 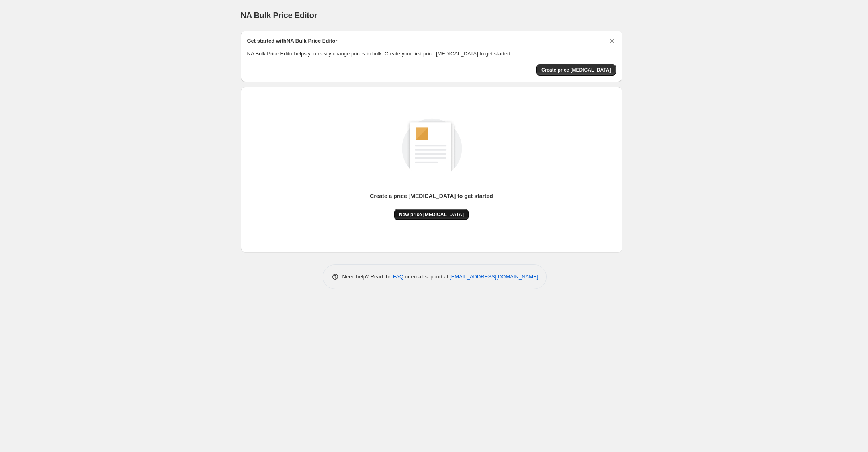 What do you see at coordinates (367, 276) in the screenshot?
I see `span: Need help? Read the` at bounding box center [367, 276].